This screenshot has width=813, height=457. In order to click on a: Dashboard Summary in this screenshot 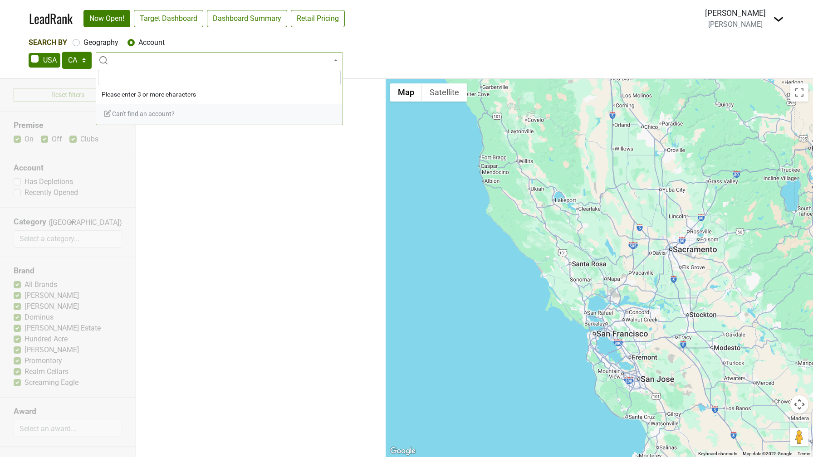, I will do `click(247, 19)`.